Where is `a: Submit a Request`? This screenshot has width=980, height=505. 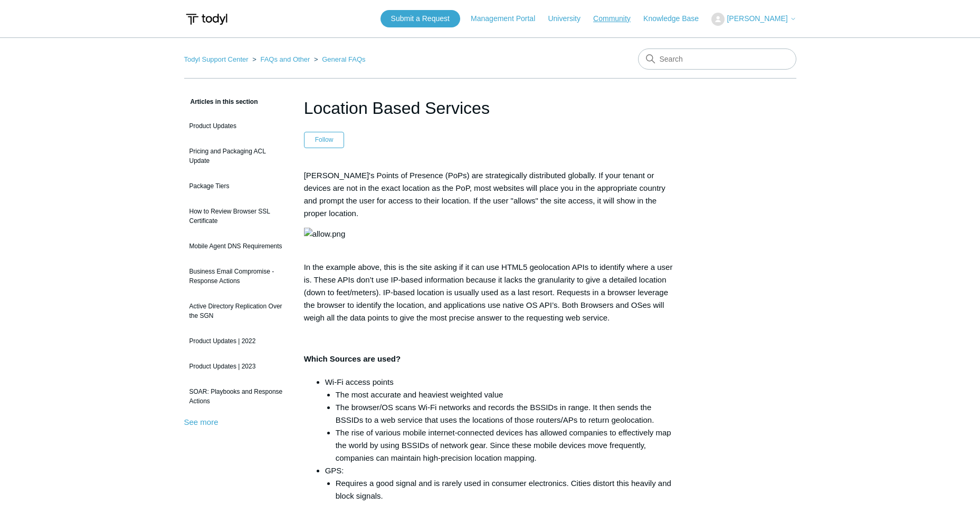
a: Submit a Request is located at coordinates (420, 19).